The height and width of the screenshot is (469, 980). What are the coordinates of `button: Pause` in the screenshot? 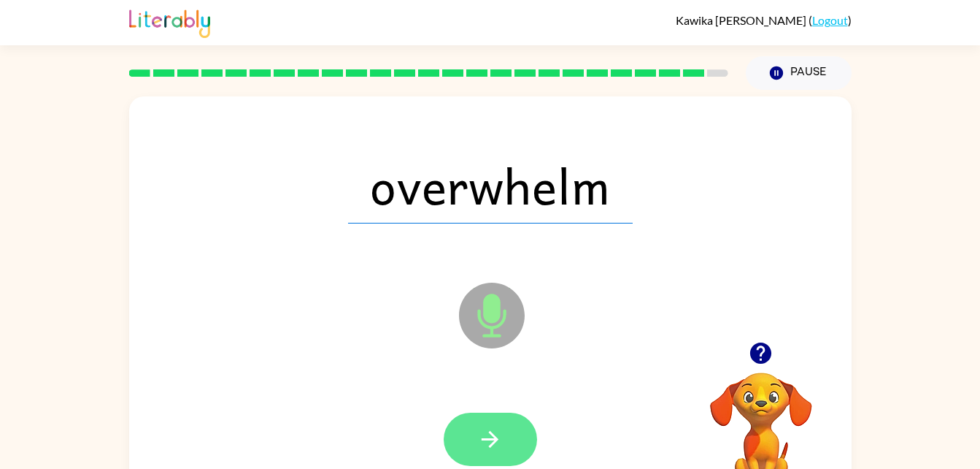 It's located at (798, 73).